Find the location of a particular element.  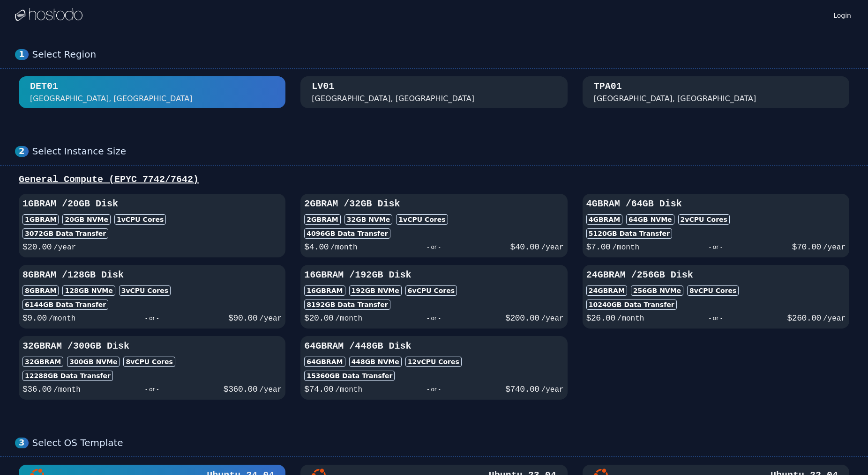

div: 3 is located at coordinates (21, 443).